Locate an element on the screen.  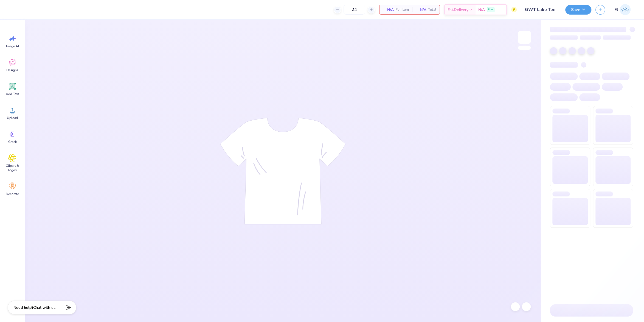
span: Total is located at coordinates (432, 10).